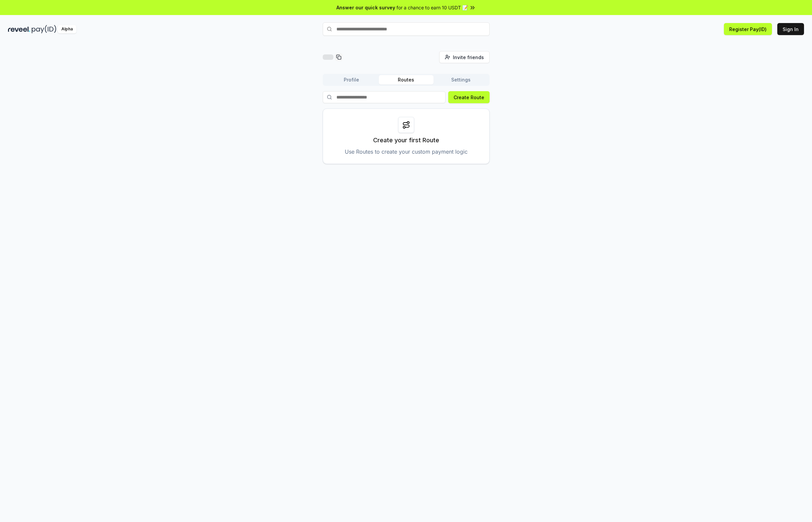 The image size is (812, 522). What do you see at coordinates (791, 29) in the screenshot?
I see `button: Sign In` at bounding box center [791, 29].